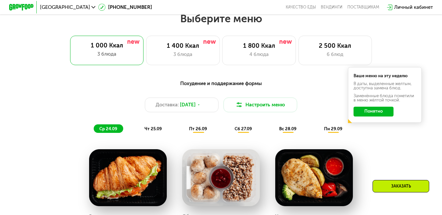  What do you see at coordinates (167, 105) in the screenshot?
I see `span: Доставка:` at bounding box center [167, 105].